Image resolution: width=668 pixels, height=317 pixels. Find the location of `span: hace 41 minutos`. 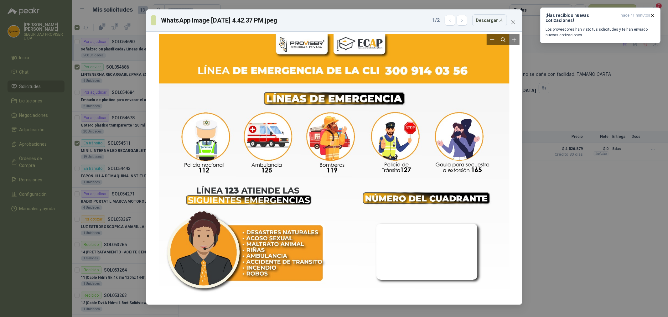

span: hace 41 minutos is located at coordinates (635, 18).